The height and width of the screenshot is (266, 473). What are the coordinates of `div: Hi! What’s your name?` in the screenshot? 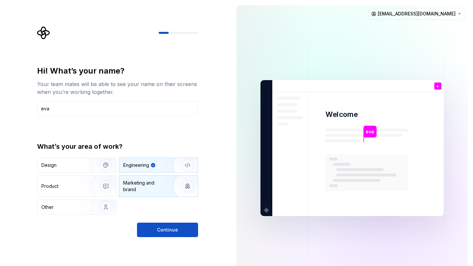 It's located at (118, 71).